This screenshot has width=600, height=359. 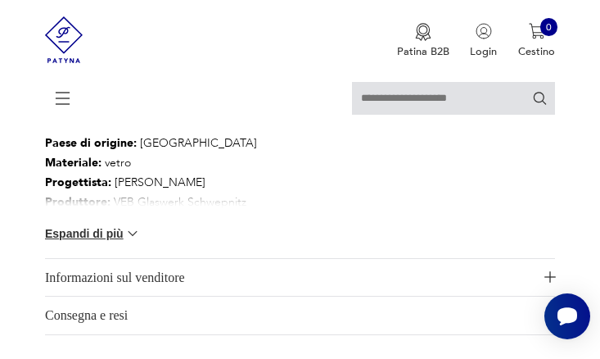 What do you see at coordinates (89, 142) in the screenshot?
I see `font: Paese di origine` at bounding box center [89, 142].